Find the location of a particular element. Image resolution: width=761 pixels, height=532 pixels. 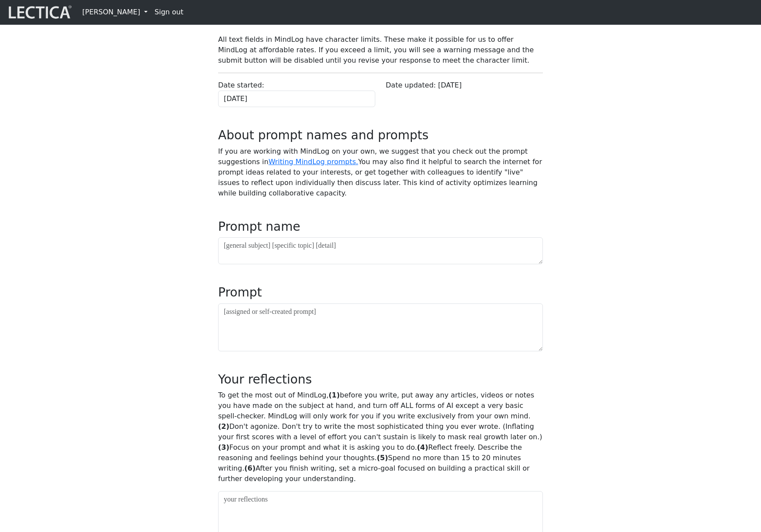

p: To get the most out of MindLog, before you write, put away any articles, videos or notes you have... is located at coordinates (381, 437).